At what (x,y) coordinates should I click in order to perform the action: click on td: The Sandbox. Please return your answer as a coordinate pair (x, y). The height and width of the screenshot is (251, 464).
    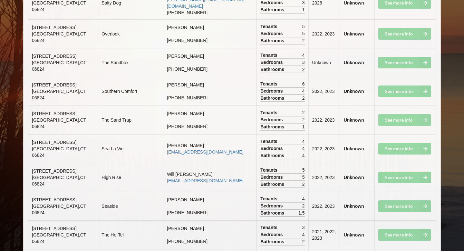
    Looking at the image, I should click on (130, 62).